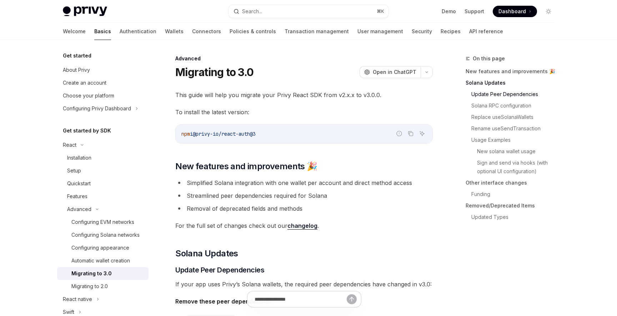  What do you see at coordinates (103, 96) in the screenshot?
I see `a: Choose your platform` at bounding box center [103, 96].